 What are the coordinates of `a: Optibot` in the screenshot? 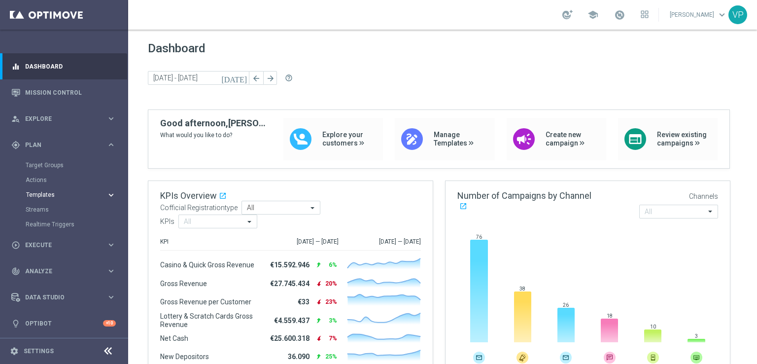 It's located at (64, 323).